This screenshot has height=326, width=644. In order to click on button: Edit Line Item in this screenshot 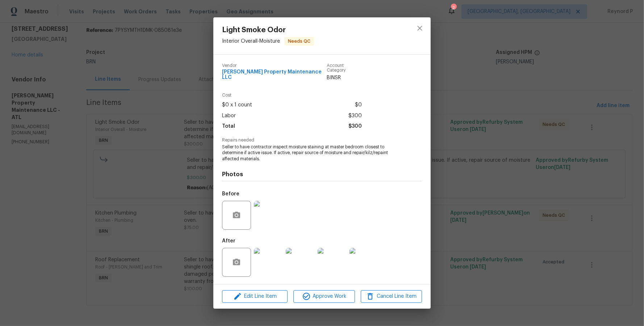, I will do `click(255, 296)`.